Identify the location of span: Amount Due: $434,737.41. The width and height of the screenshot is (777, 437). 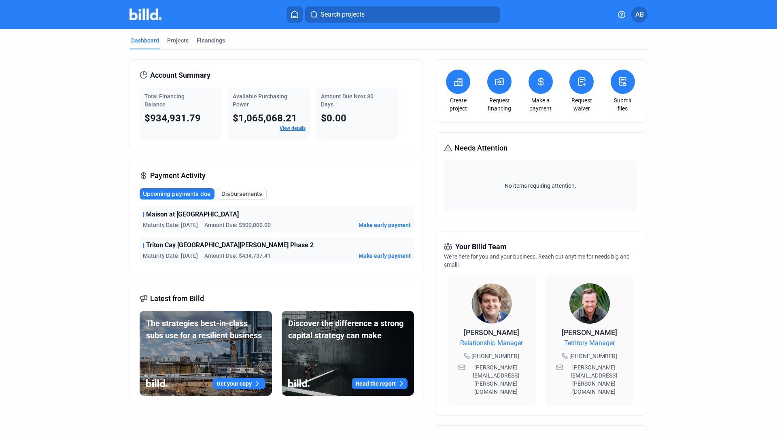
(237, 256).